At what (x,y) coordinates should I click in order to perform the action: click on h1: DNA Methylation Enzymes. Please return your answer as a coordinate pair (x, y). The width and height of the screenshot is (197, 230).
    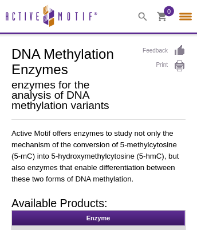
    Looking at the image, I should click on (71, 61).